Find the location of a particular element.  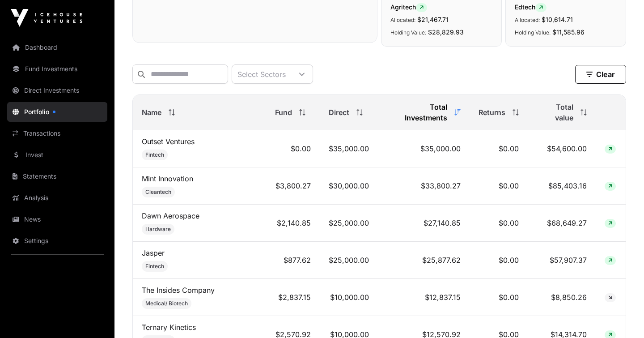

a: Statements is located at coordinates (57, 177).